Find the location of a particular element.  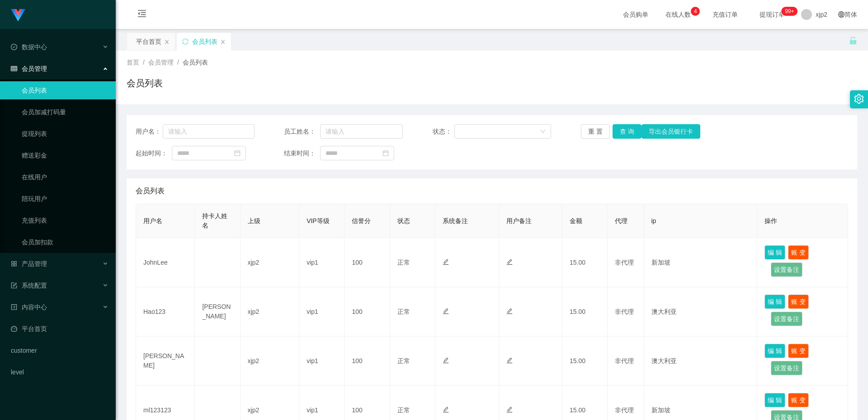

a: 会员加减打码量 is located at coordinates (65, 112).